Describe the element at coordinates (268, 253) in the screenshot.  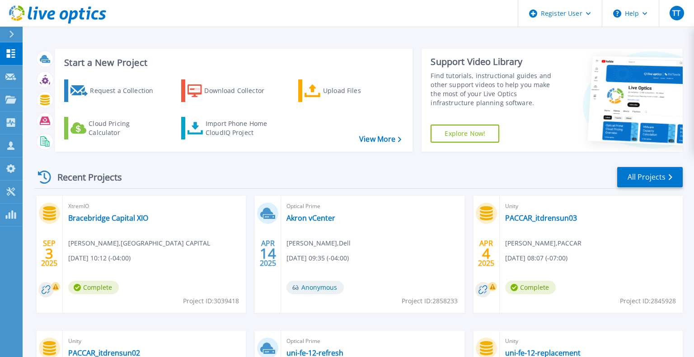
I see `span: 14` at that location.